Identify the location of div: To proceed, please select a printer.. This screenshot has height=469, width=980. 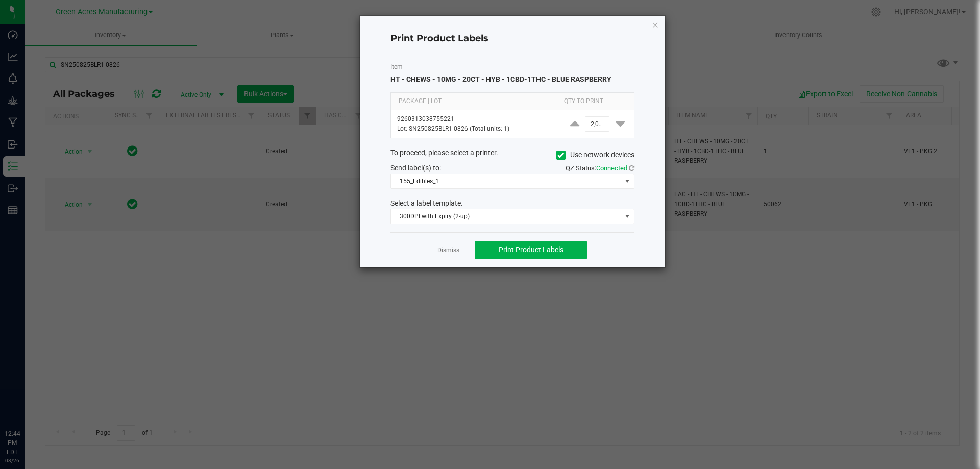
(513, 155).